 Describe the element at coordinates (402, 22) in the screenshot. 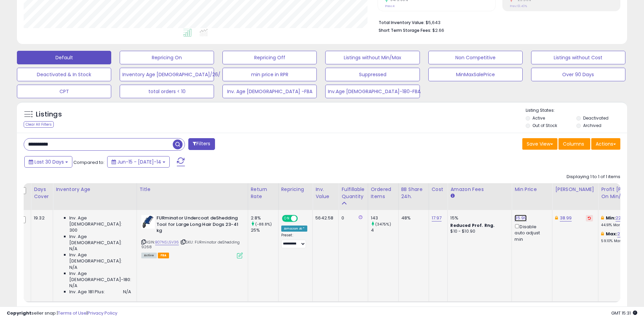

I see `b: Total Inventory Value:` at that location.